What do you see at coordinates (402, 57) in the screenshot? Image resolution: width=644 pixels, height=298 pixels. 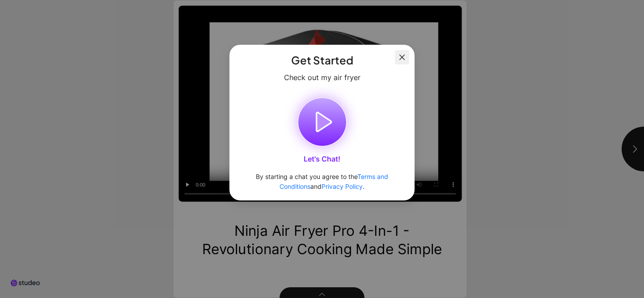 I see `button: Close` at bounding box center [402, 57].